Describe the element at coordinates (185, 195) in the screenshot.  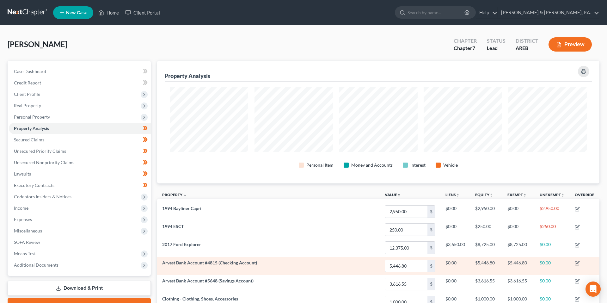
I see `i: expand_less` at that location.